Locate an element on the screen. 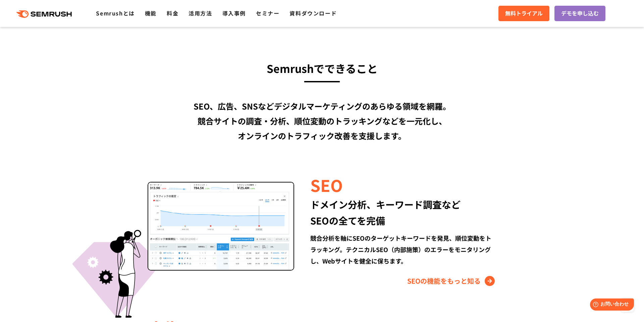  a: セミナー is located at coordinates (268, 13).